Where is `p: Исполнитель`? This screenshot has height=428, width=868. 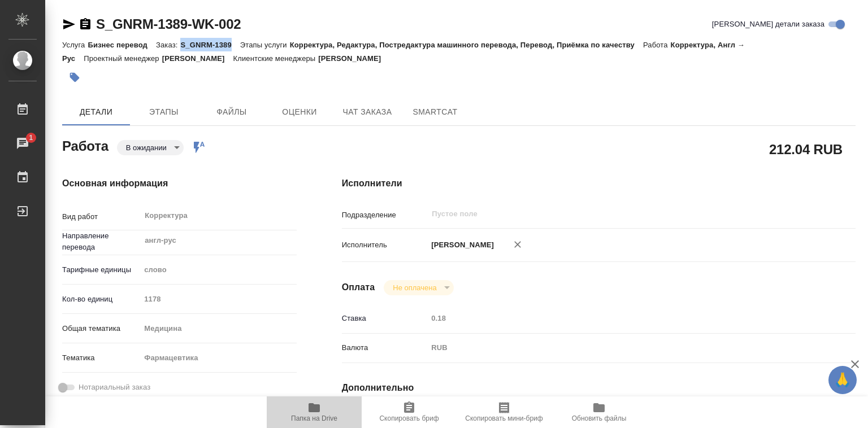
p: Исполнитель is located at coordinates (385, 245).